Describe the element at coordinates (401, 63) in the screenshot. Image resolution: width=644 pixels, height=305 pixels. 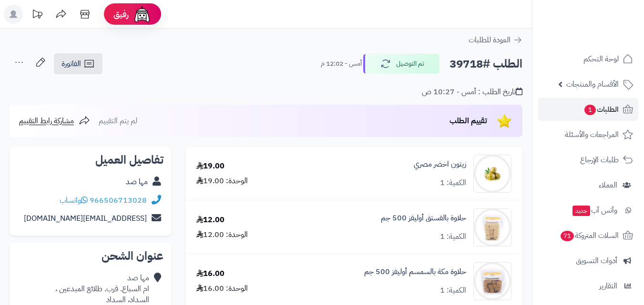
I see `button: تم التوصيل` at that location.